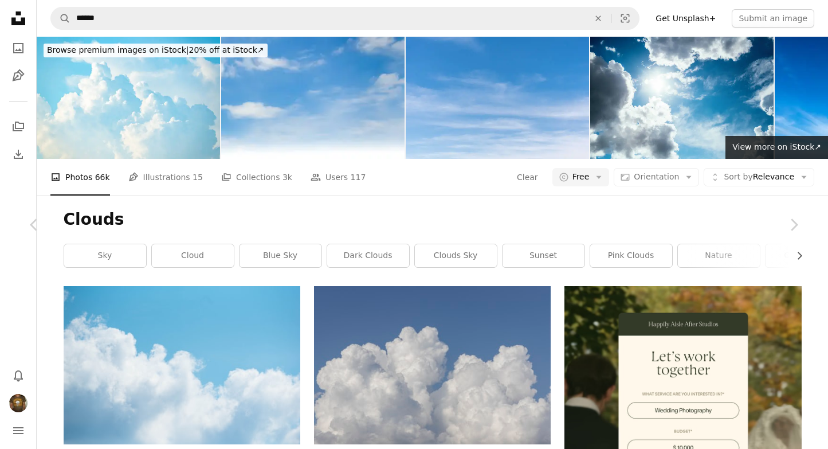 The width and height of the screenshot is (828, 449). What do you see at coordinates (358, 177) in the screenshot?
I see `span: 117` at bounding box center [358, 177].